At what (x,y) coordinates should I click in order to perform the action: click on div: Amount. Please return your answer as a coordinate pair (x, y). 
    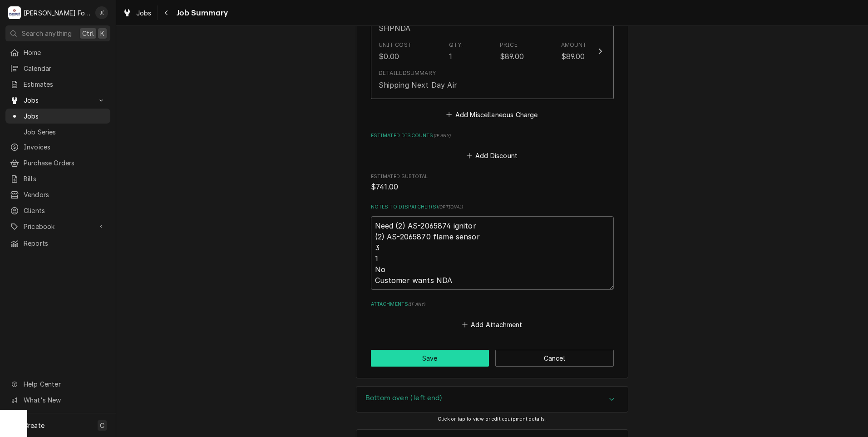
    Looking at the image, I should click on (574, 45).